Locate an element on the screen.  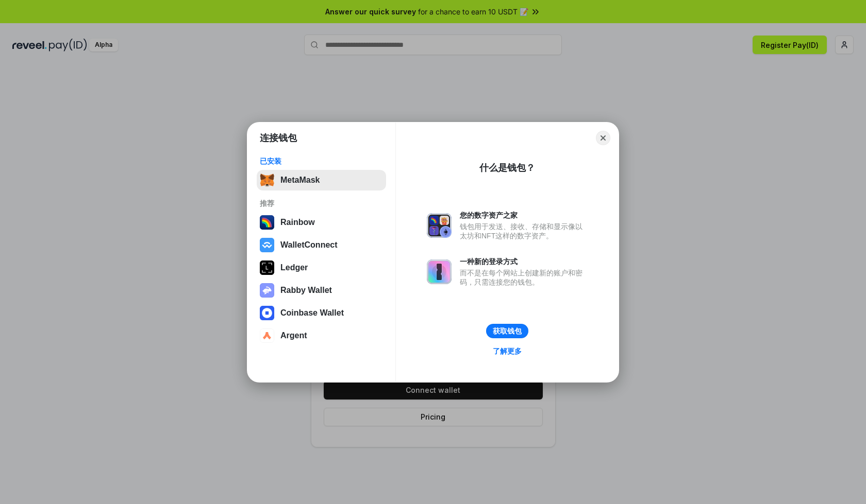
div: 已安装 is located at coordinates (321, 161).